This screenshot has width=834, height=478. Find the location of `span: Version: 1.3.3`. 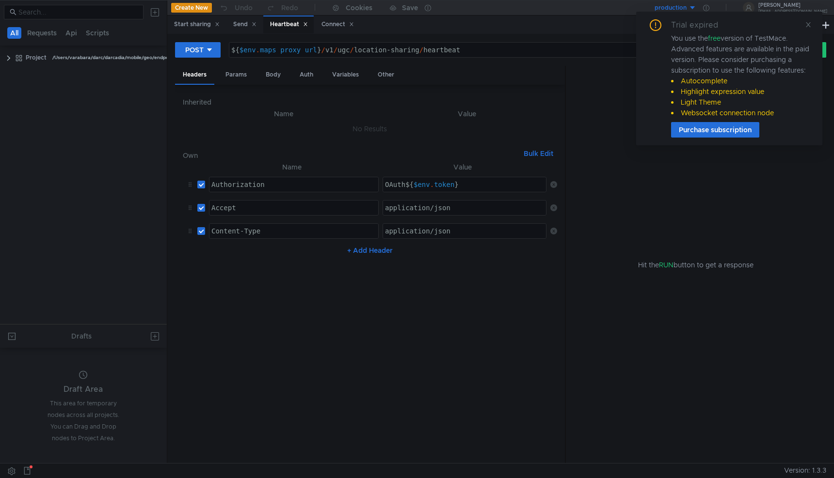

span: Version: 1.3.3 is located at coordinates (805, 471).